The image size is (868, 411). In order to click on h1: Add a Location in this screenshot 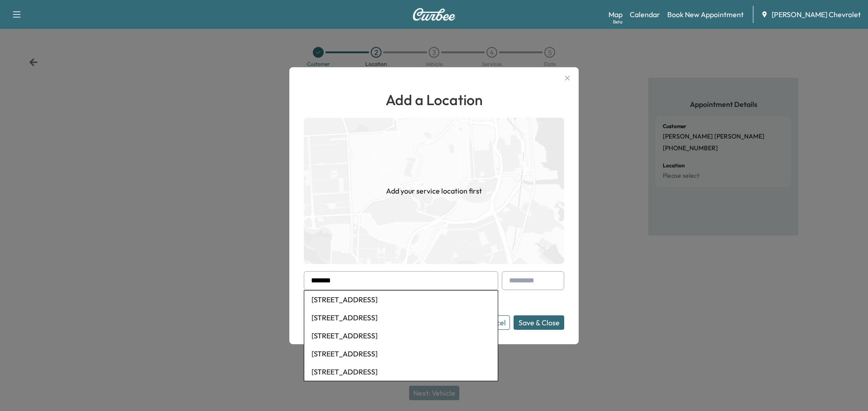, I will do `click(434, 100)`.